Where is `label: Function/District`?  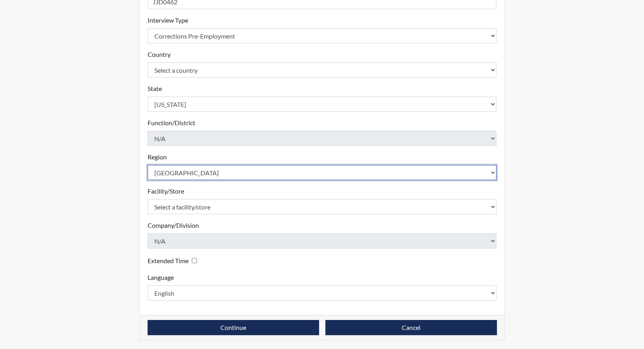
label: Function/District is located at coordinates (171, 123).